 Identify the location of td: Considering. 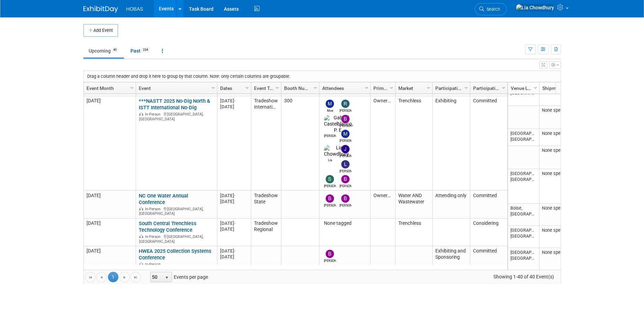
(488, 233).